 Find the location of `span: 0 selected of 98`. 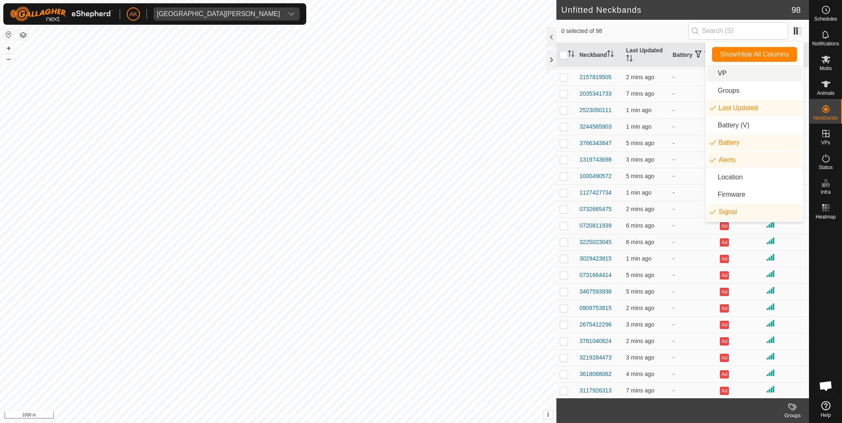

span: 0 selected of 98 is located at coordinates (625, 31).